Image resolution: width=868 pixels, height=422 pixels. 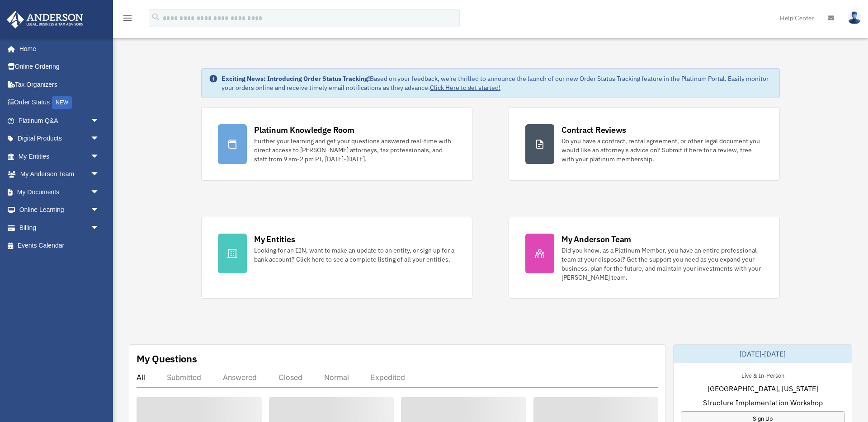 I want to click on a: My Entitiesarrow_drop_down, so click(x=60, y=157).